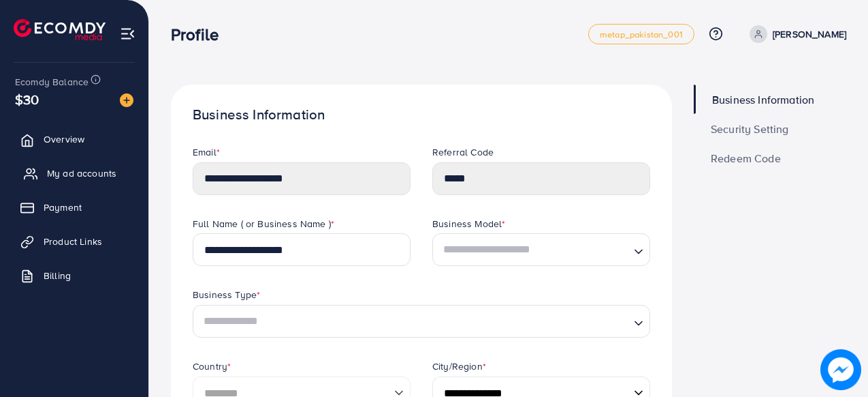 This screenshot has height=397, width=868. Describe the element at coordinates (27, 99) in the screenshot. I see `span: $30` at that location.